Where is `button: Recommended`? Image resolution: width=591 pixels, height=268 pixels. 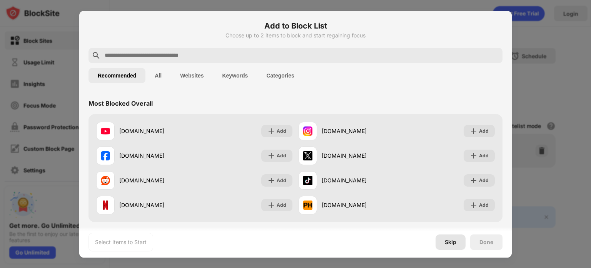
button: Recommended is located at coordinates (117, 75).